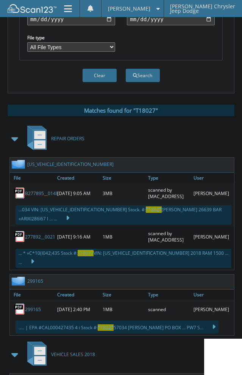  I want to click on input: start, so click(71, 19).